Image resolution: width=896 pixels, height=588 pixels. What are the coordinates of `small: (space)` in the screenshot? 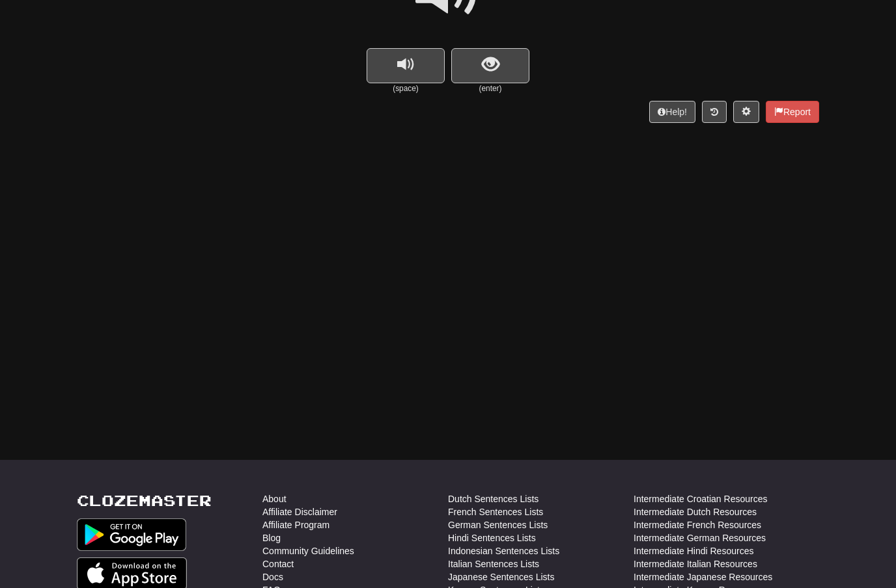 It's located at (406, 89).